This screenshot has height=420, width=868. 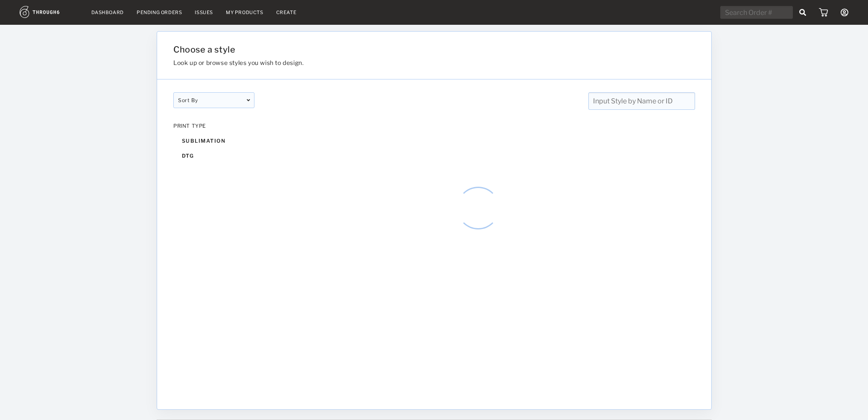 What do you see at coordinates (823, 12) in the screenshot?
I see `img: icon_cart.dab5cea1.svg` at bounding box center [823, 12].